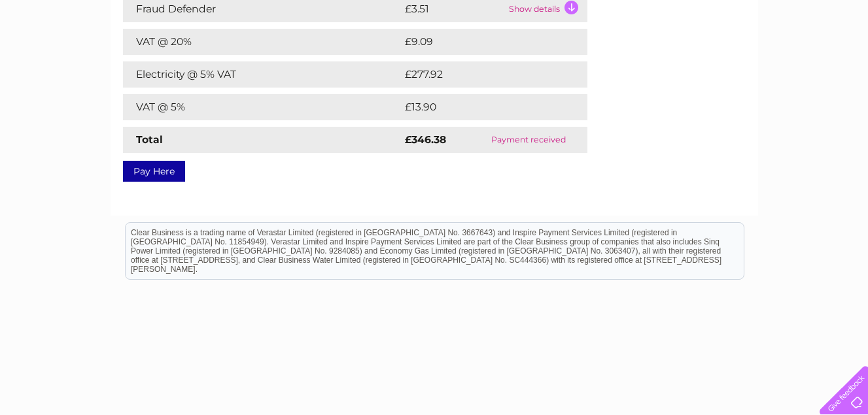  What do you see at coordinates (528, 140) in the screenshot?
I see `td: Payment received` at bounding box center [528, 140].